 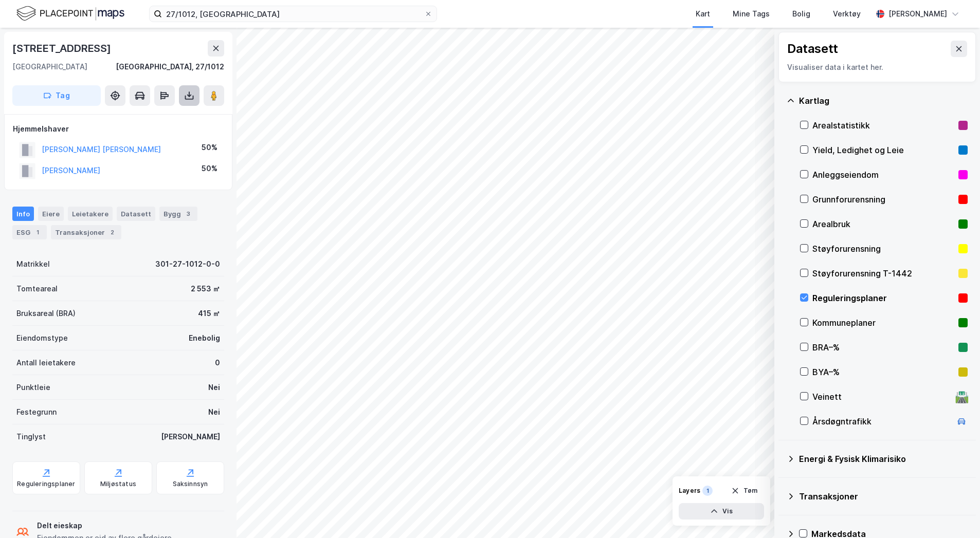 What do you see at coordinates (31, 437) in the screenshot?
I see `div: Tinglyst` at bounding box center [31, 437].